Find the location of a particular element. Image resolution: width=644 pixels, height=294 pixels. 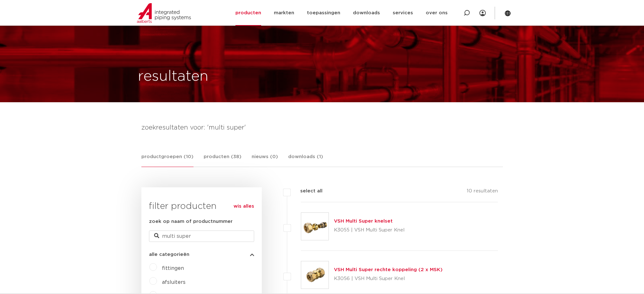

span: fittingen is located at coordinates (173, 268).